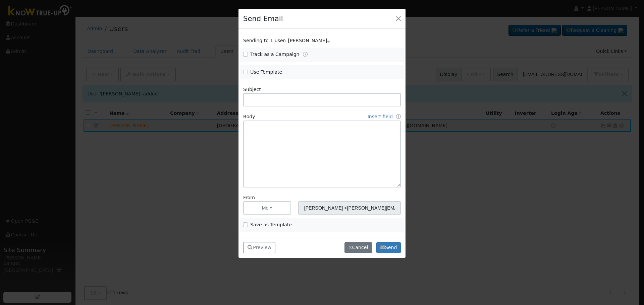  What do you see at coordinates (271, 225) in the screenshot?
I see `label: Save as Template` at bounding box center [271, 225].